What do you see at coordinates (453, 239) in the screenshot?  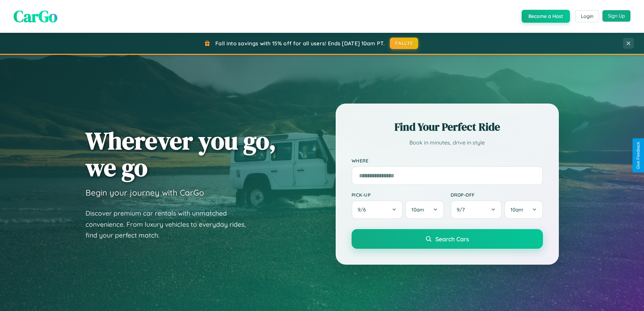 I see `span: Search Cars` at bounding box center [453, 239].